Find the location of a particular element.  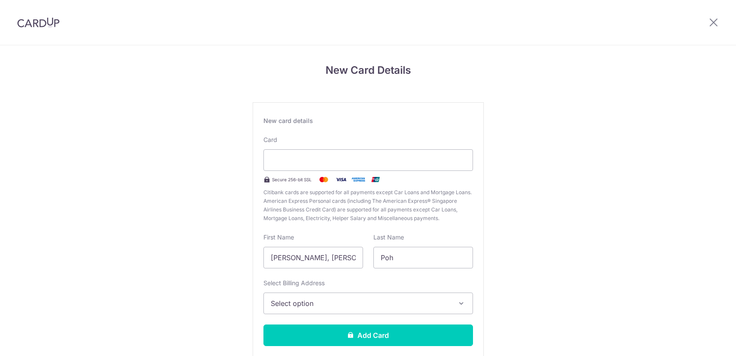

button: Add Card is located at coordinates (368, 335).